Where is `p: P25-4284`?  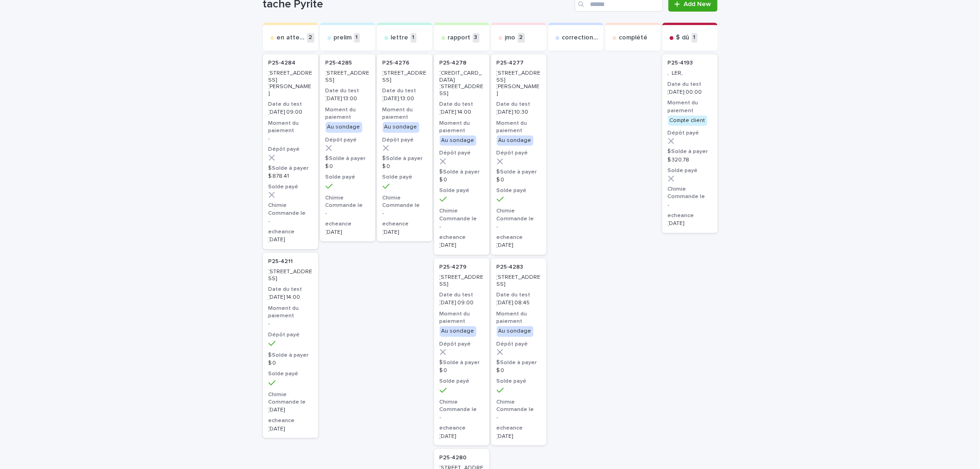
p: P25-4284 is located at coordinates (282, 63).